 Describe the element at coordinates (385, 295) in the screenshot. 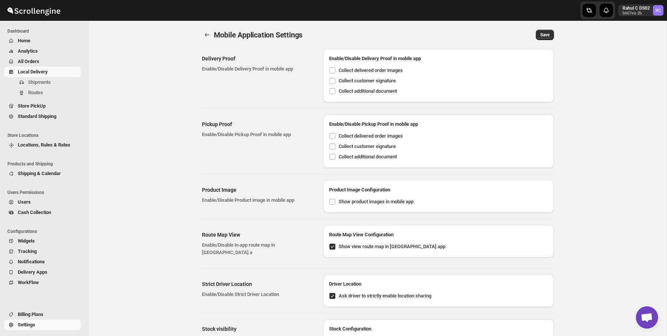

I see `span: Ask driver to strictly enable location sharing` at that location.